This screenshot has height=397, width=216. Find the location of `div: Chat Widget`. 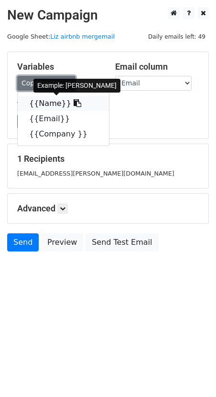

div: Chat Widget is located at coordinates (192, 374).